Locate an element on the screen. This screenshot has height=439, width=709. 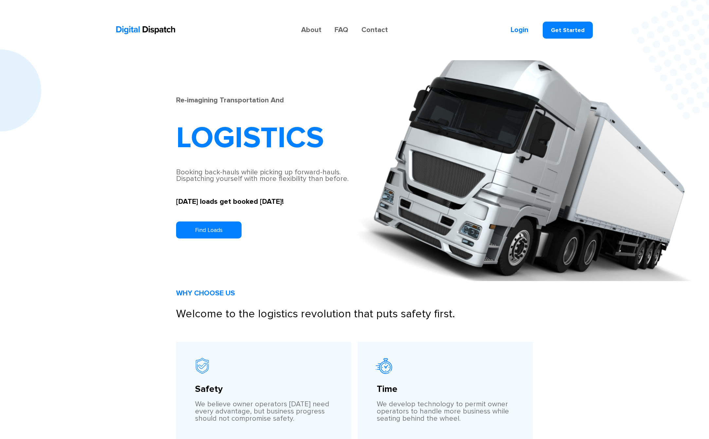
h3: Welcome to the logistics revolution that puts safety first. is located at coordinates (354, 314).